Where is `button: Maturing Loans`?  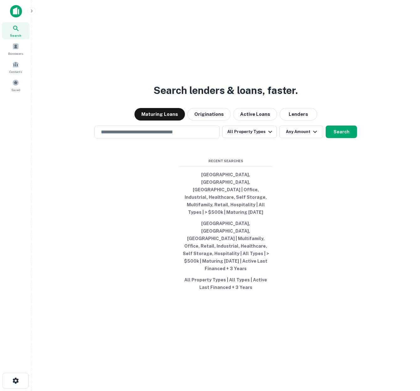
button: Maturing Loans is located at coordinates (159, 114).